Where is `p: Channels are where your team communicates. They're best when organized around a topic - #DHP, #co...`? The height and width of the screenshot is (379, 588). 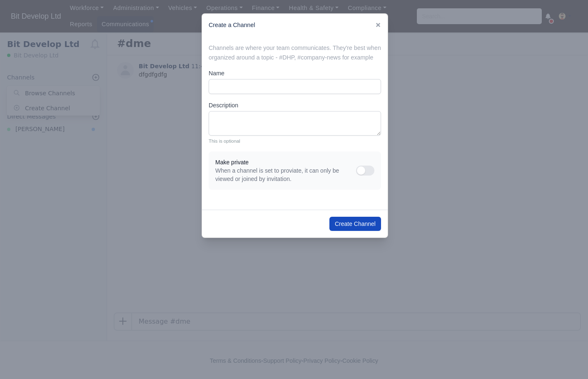 p: Channels are where your team communicates. They're best when organized around a topic - #DHP, #co... is located at coordinates (295, 53).